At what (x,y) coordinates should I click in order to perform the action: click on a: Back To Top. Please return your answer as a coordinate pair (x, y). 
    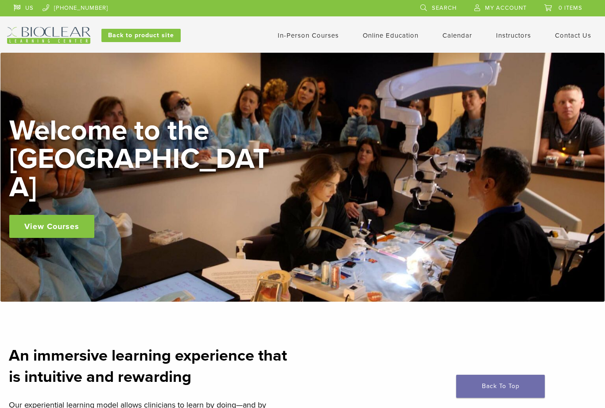
    Looking at the image, I should click on (501, 386).